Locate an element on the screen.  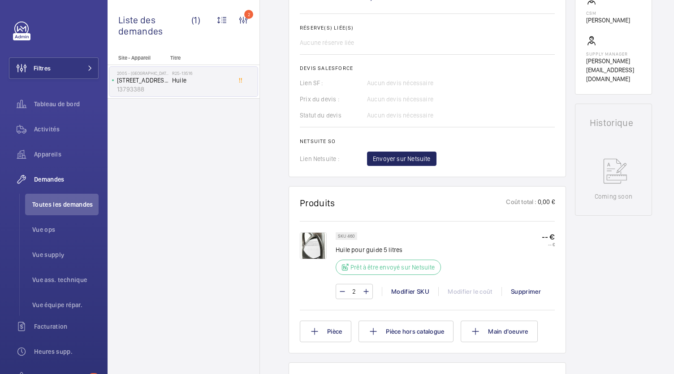
span: Huile is located at coordinates (202, 80).